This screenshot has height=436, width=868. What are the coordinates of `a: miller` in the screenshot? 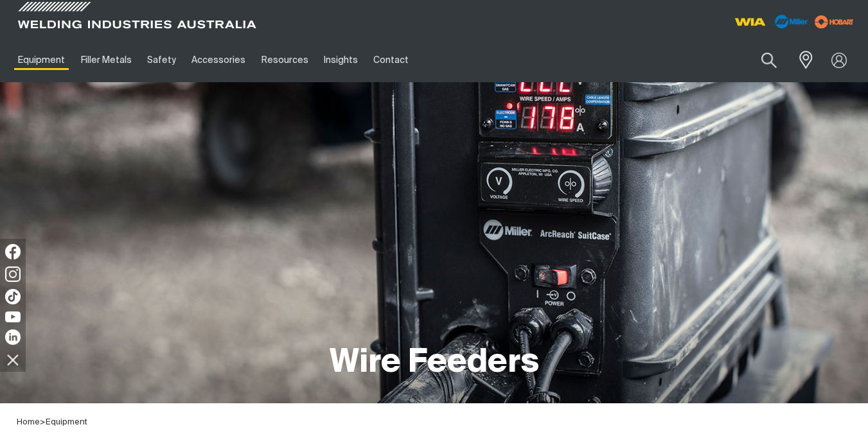 It's located at (834, 22).